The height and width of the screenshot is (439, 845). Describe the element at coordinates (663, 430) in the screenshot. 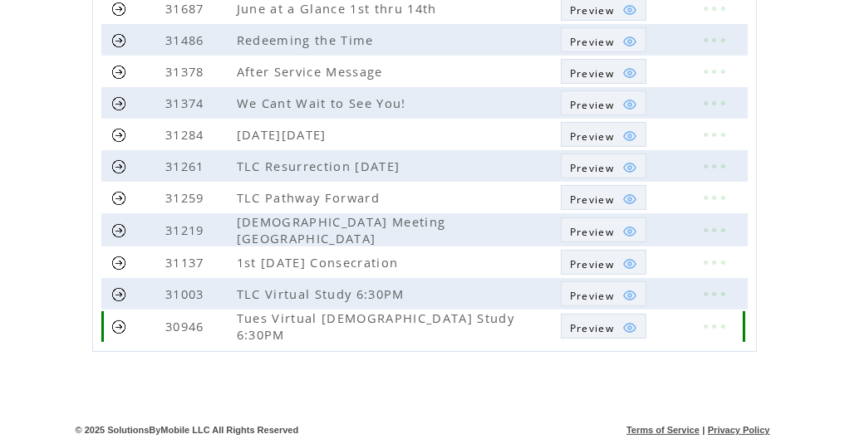

I see `a: Terms of Service` at that location.